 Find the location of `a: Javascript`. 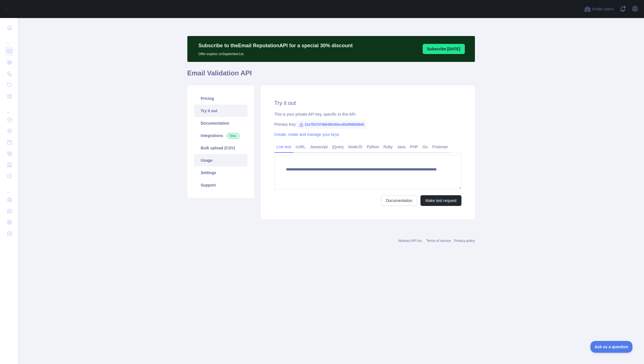

a: Javascript is located at coordinates (318, 147).